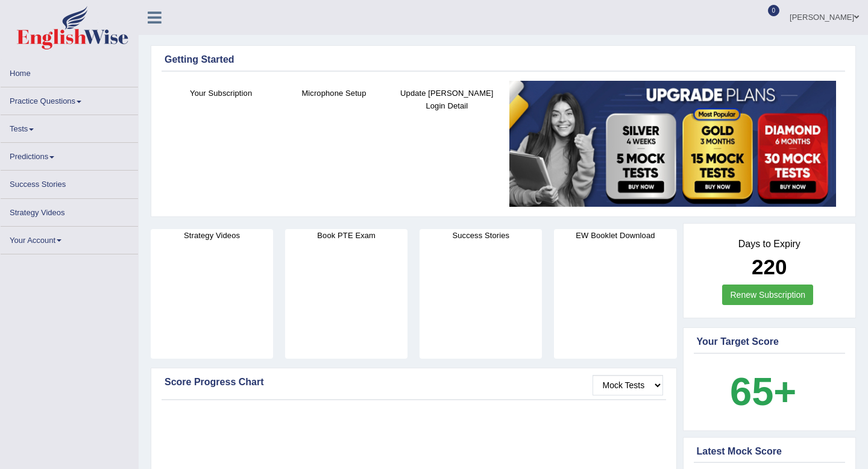 This screenshot has height=469, width=868. Describe the element at coordinates (69, 155) in the screenshot. I see `a: Predictions` at that location.